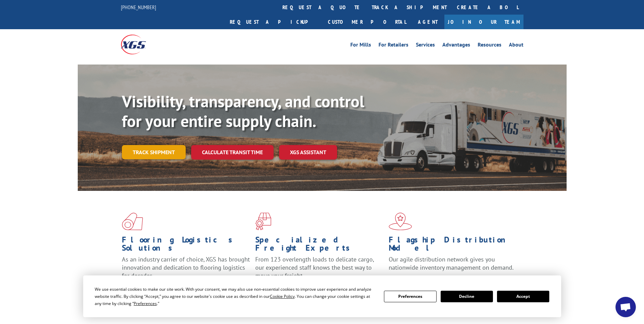 This screenshot has height=324, width=644. I want to click on span: Cookie Policy, so click(282, 296).